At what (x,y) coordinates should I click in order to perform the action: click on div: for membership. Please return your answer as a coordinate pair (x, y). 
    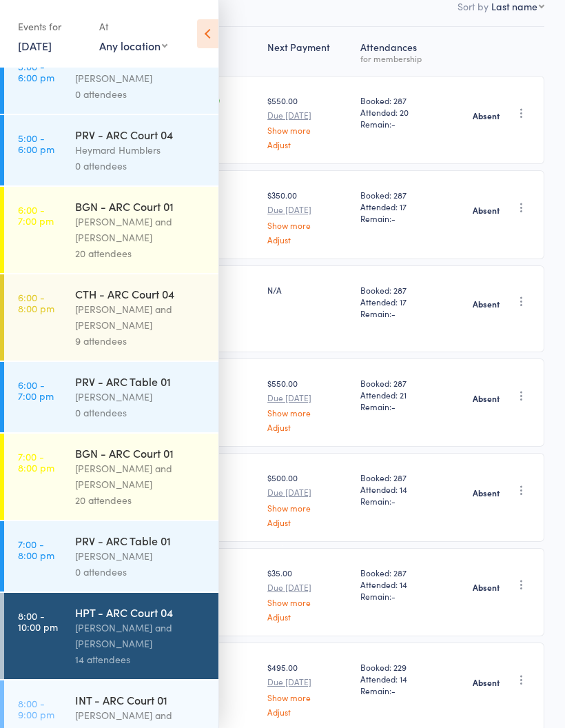
    Looking at the image, I should click on (400, 58).